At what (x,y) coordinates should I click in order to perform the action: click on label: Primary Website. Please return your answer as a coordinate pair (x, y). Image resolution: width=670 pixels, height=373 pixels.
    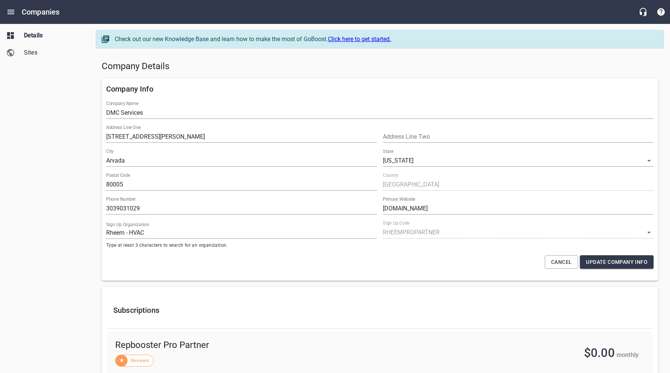
    Looking at the image, I should click on (399, 199).